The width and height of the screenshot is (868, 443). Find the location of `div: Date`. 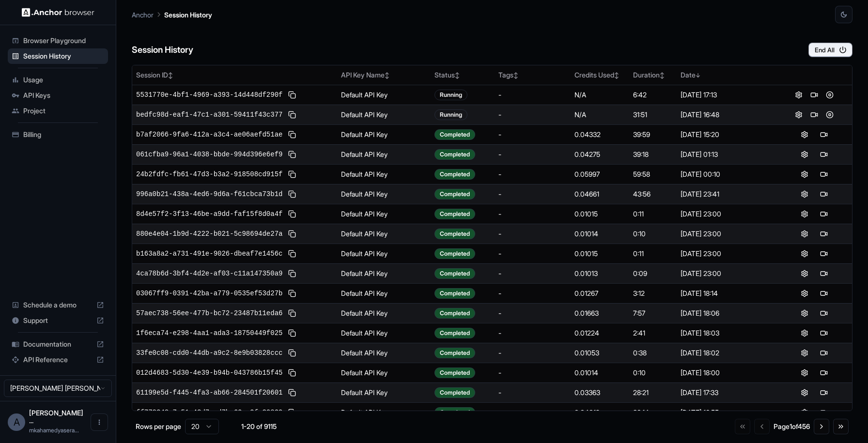

div: Date is located at coordinates (727, 75).